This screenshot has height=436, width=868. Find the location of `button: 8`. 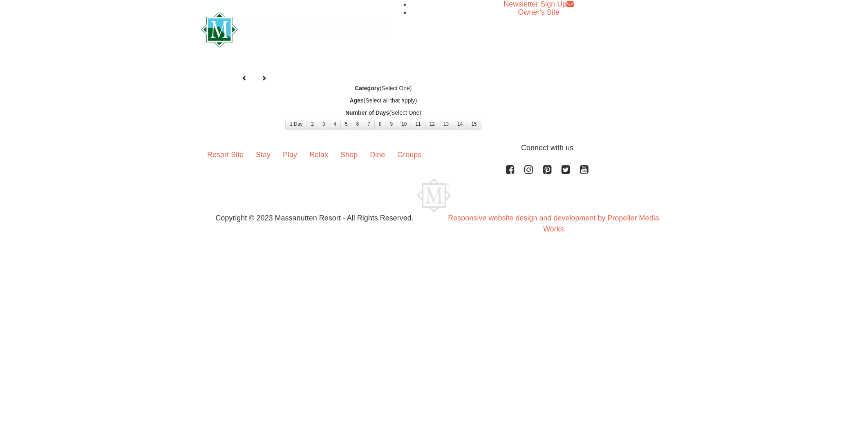

button: 8 is located at coordinates (380, 124).